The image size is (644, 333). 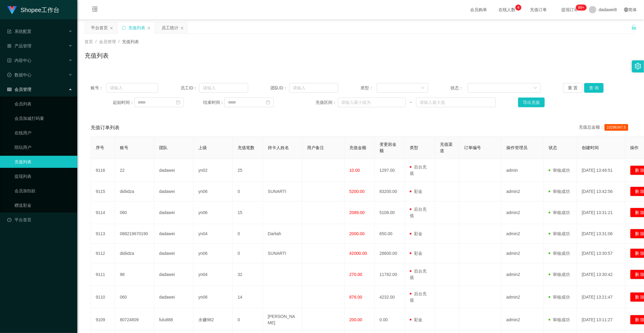 What do you see at coordinates (123, 102) in the screenshot?
I see `span: 起始时间：` at bounding box center [123, 102].